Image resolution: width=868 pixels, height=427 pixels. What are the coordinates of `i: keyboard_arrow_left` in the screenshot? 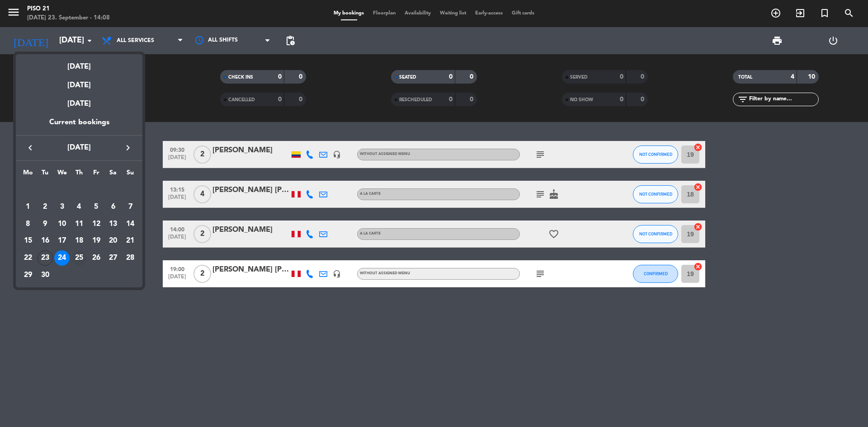 It's located at (30, 148).